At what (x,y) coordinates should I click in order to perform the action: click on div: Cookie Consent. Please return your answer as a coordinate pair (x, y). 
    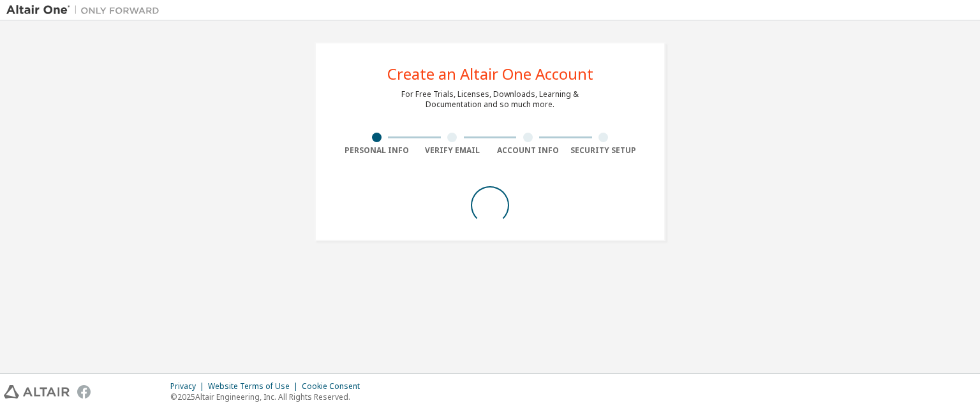
    Looking at the image, I should click on (334, 386).